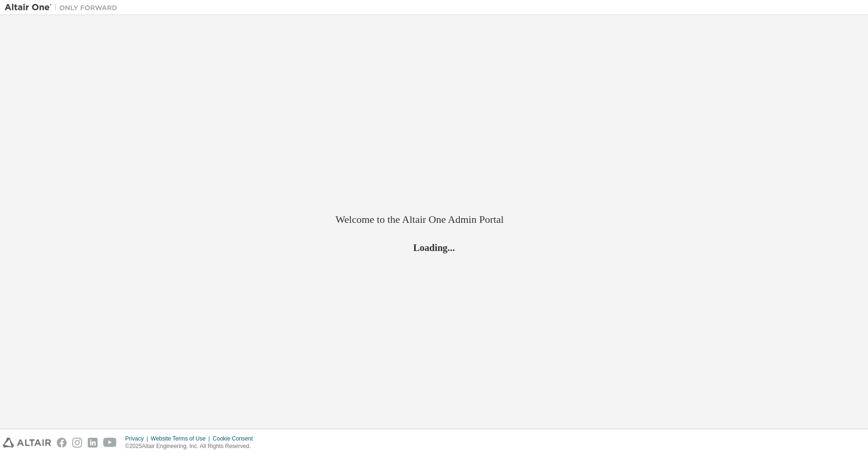 The width and height of the screenshot is (868, 456). What do you see at coordinates (235, 439) in the screenshot?
I see `div: Cookie Consent` at bounding box center [235, 439].